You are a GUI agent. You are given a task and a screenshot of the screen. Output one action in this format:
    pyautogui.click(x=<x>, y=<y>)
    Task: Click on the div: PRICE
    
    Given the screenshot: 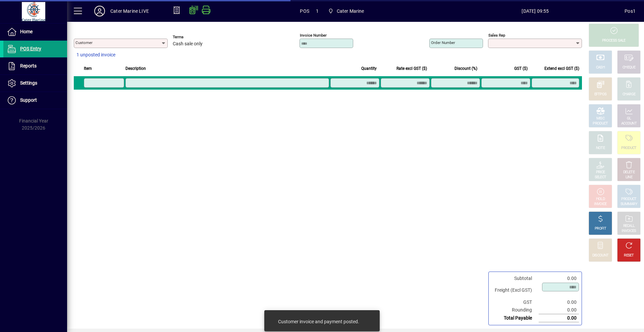 What is the action you would take?
    pyautogui.click(x=601, y=172)
    